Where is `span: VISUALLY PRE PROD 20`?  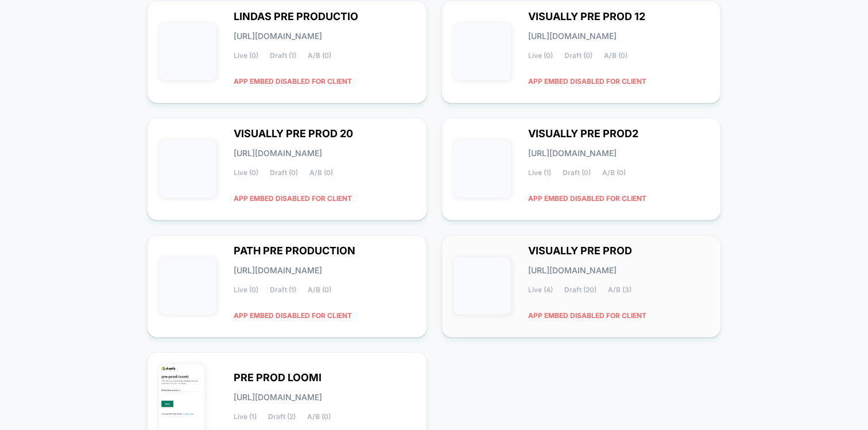
span: VISUALLY PRE PROD 20 is located at coordinates (293, 134).